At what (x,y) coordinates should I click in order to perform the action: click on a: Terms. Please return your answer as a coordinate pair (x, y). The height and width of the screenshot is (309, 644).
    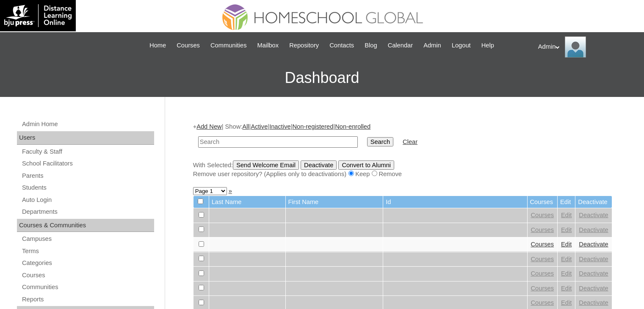
    Looking at the image, I should click on (88, 251).